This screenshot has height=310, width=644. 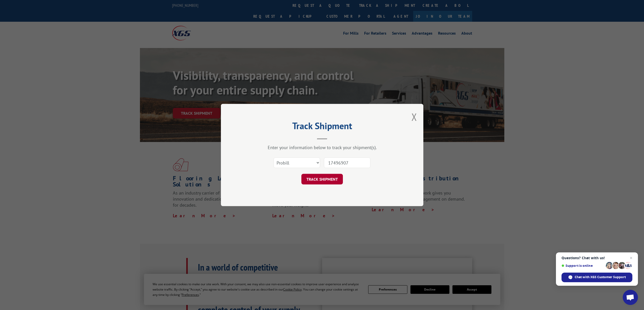 What do you see at coordinates (597, 277) in the screenshot?
I see `div: Chat with XGS Customer Support` at bounding box center [597, 277].